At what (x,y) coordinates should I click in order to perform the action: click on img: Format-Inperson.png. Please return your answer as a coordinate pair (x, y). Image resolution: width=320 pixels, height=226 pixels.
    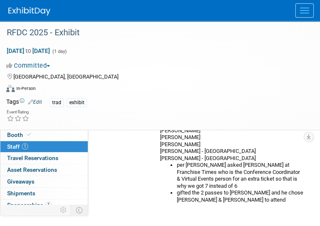
    Looking at the image, I should click on (10, 88).